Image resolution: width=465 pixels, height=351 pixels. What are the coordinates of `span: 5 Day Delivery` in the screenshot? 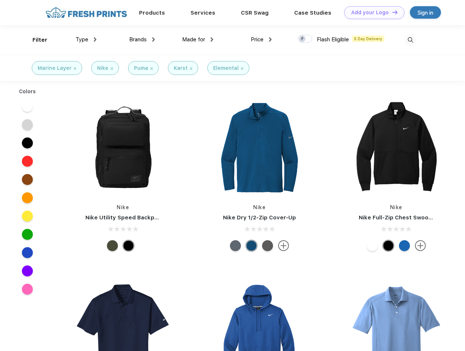 It's located at (368, 39).